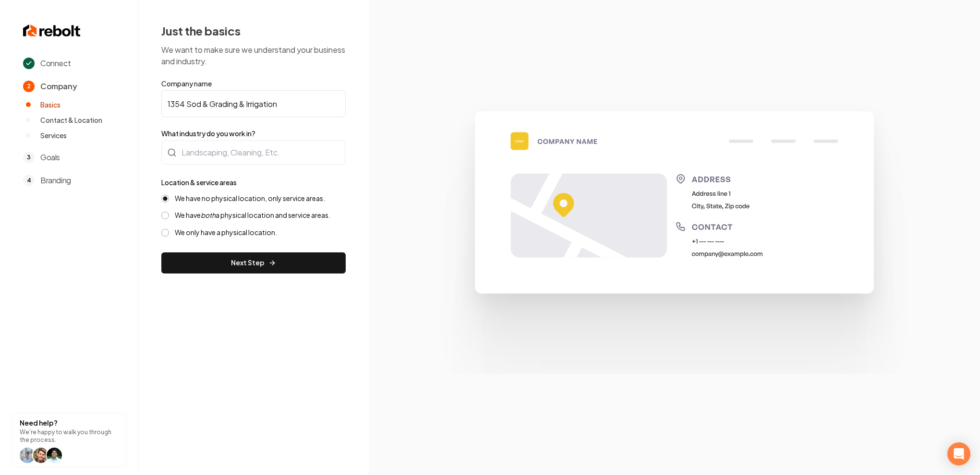 The image size is (980, 475). I want to click on span: Connect, so click(56, 63).